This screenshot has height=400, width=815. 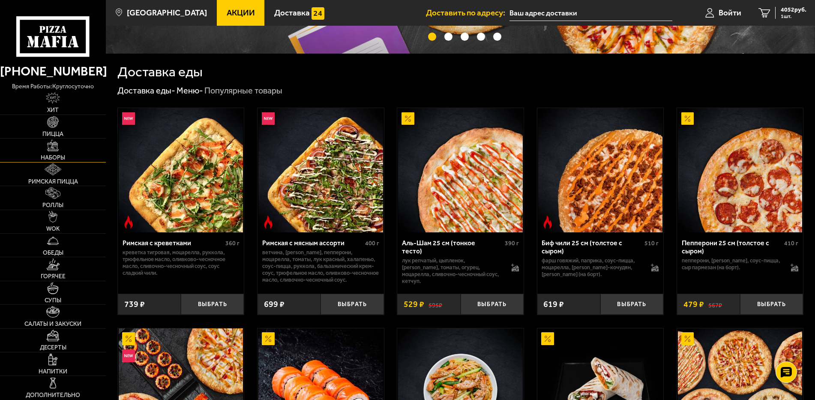 I want to click on p: креветка тигровая, моцарелла, руккола, трюфельное масло, оливково-чесночное масло, сливочно-чесно..., so click(x=181, y=262).